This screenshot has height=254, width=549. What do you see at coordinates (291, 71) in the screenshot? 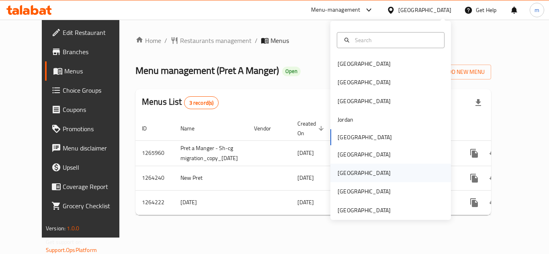
I see `div: Open` at bounding box center [291, 71].